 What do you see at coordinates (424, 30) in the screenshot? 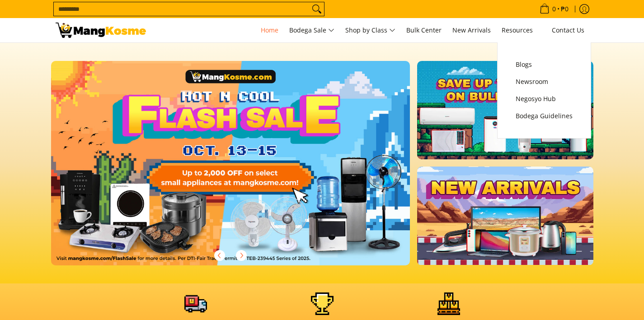
I see `a: Bulk Center` at bounding box center [424, 30].